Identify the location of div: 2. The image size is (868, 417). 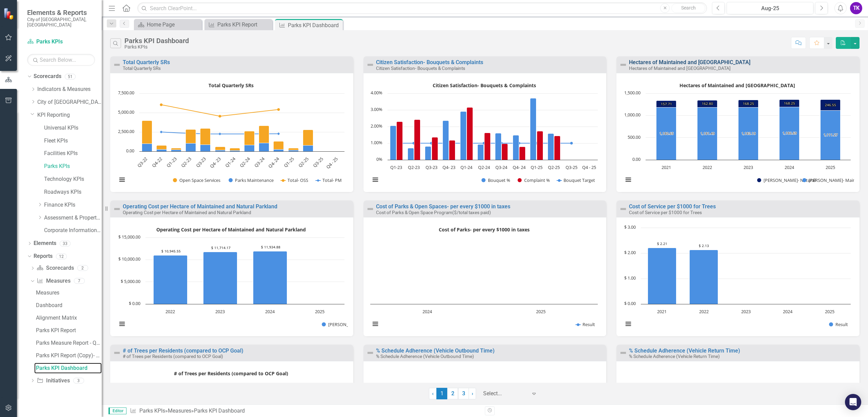
(83, 268).